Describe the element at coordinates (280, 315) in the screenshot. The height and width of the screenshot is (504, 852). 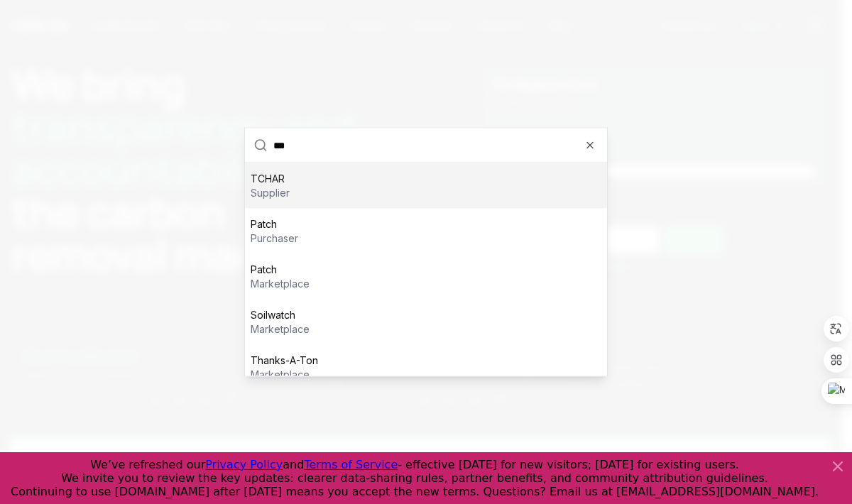
I see `p: Soilwatch` at that location.